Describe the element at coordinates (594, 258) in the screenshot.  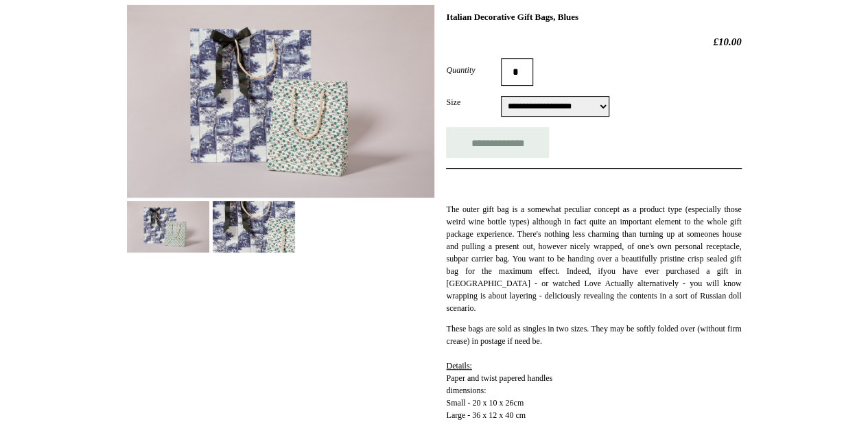
I see `p: The outer gift bag is a somewhat peculiar concept as a product type (especially those weird wine ...` at that location.